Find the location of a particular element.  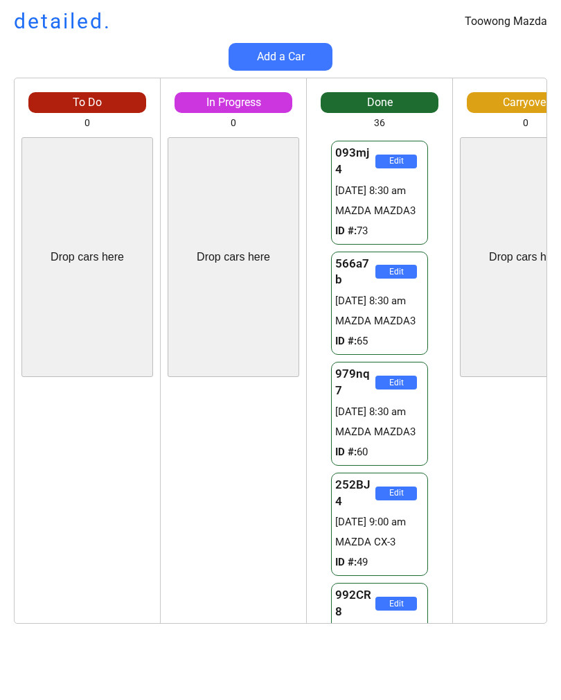

div: 093mj4 is located at coordinates (355, 161).